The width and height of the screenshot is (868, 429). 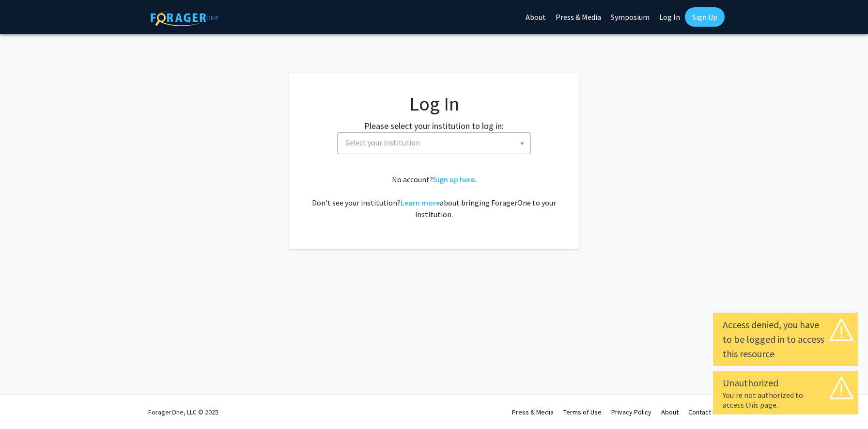 I want to click on a: Contact Us, so click(x=704, y=412).